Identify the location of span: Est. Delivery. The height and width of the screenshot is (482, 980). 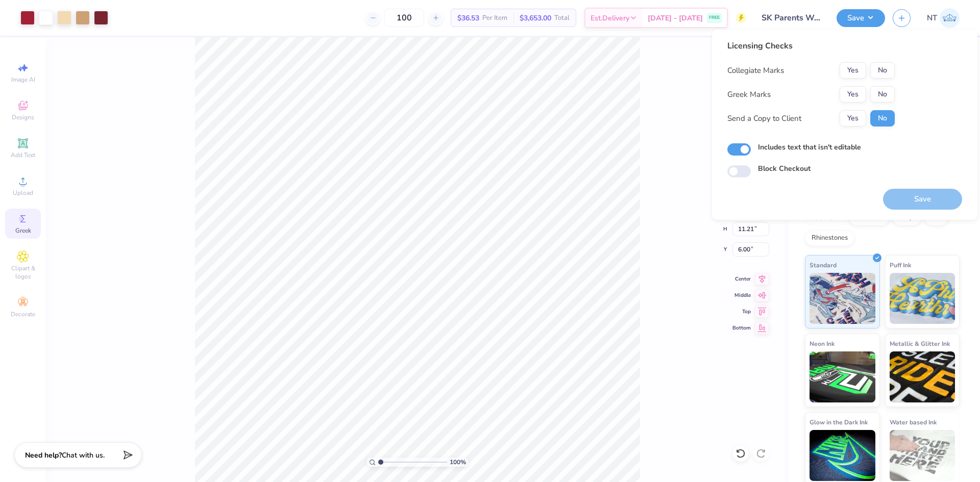
(610, 18).